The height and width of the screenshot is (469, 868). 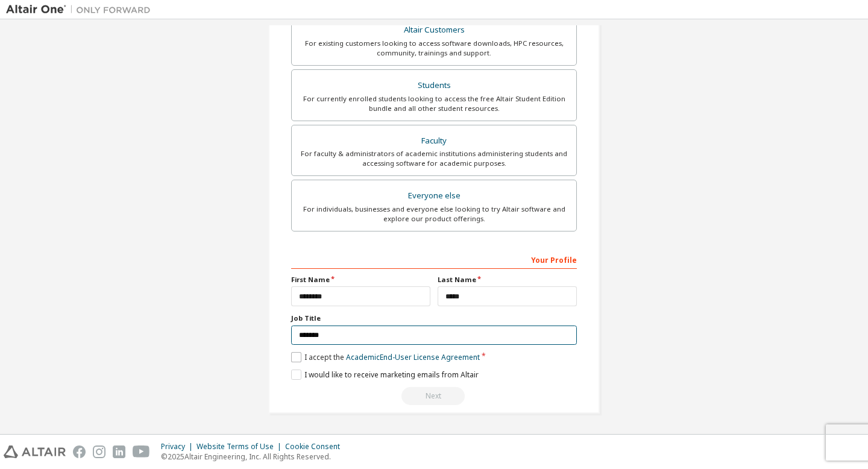 I want to click on div: Read and acccept EULA to continue, so click(x=434, y=396).